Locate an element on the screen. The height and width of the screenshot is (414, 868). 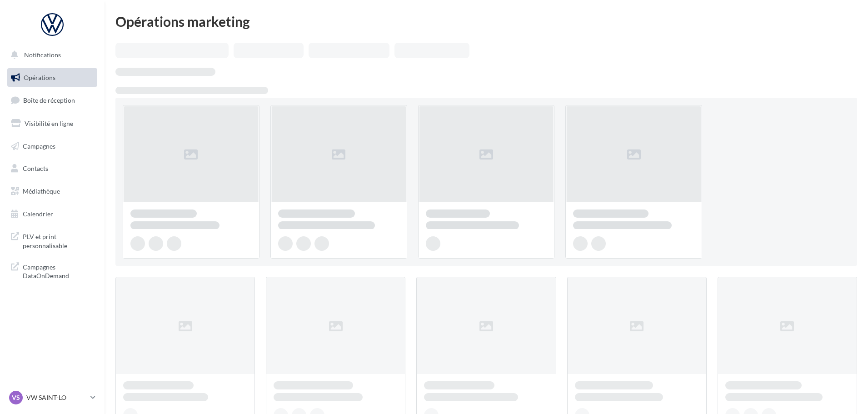
a: Campagnes DataOnDemand is located at coordinates (52, 271).